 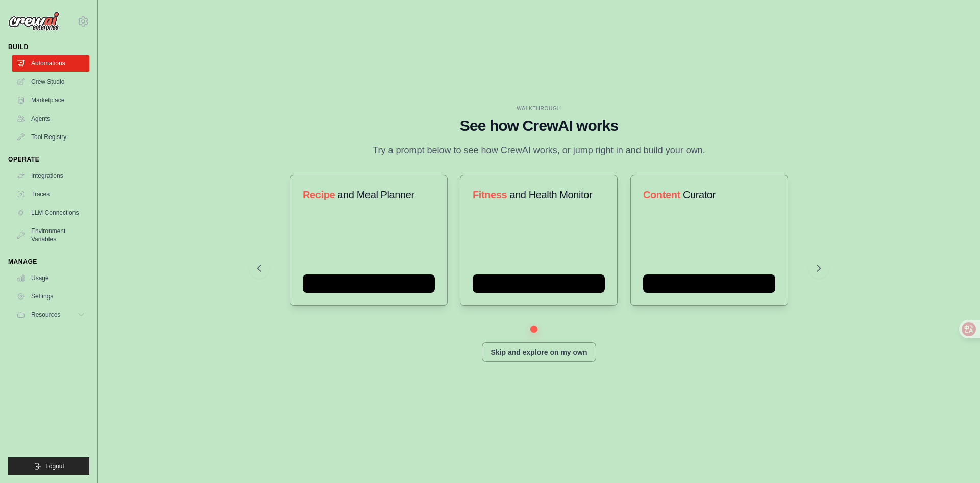 I want to click on a: Settings, so click(x=51, y=296).